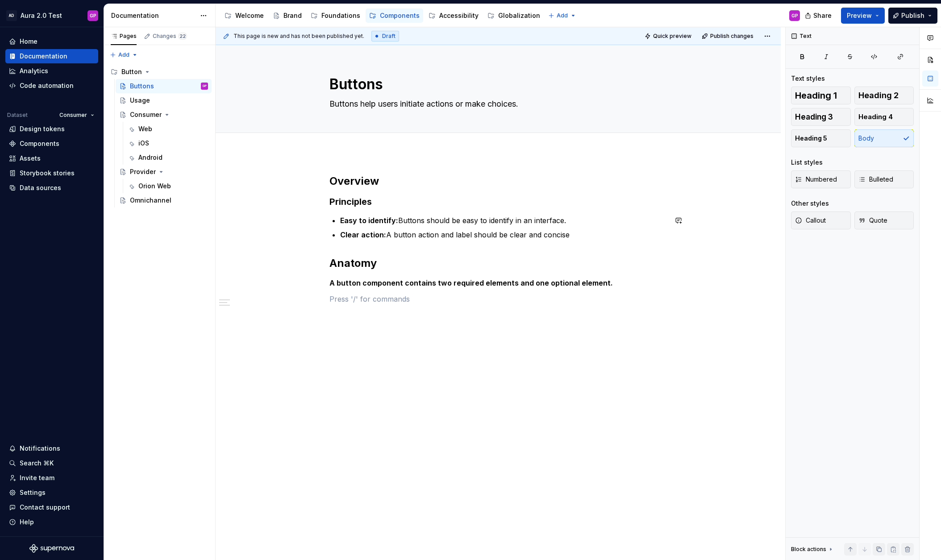  Describe the element at coordinates (51, 188) in the screenshot. I see `a: Data sources` at that location.